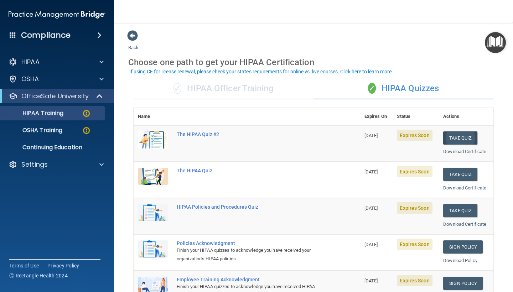 The height and width of the screenshot is (292, 513). Describe the element at coordinates (55, 96) in the screenshot. I see `p: OfficeSafe University` at that location.